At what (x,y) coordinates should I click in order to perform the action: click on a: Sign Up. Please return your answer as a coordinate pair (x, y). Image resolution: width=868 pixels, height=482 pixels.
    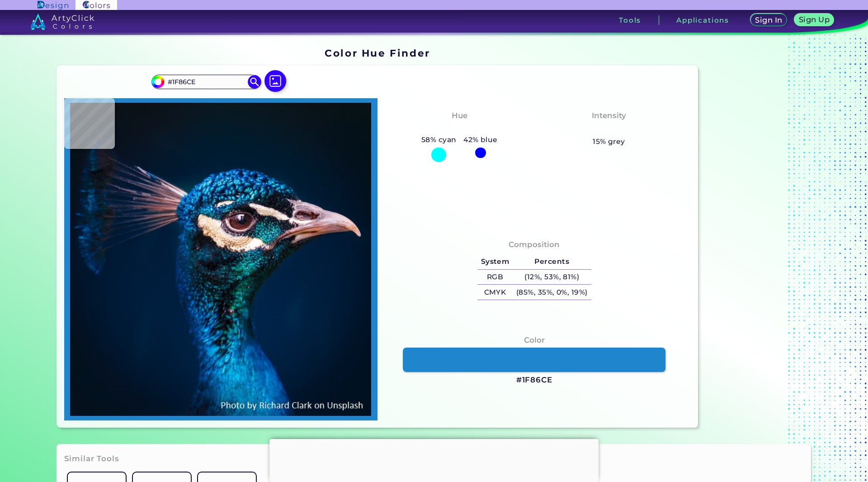
    Looking at the image, I should click on (813, 20).